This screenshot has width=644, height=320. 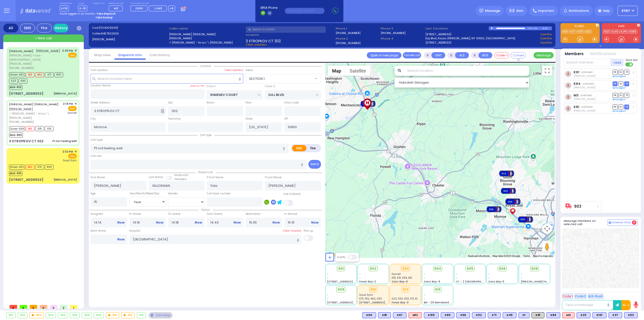 What do you see at coordinates (547, 247) in the screenshot?
I see `button: Drag Pegman onto the map to open Street View` at bounding box center [547, 247].